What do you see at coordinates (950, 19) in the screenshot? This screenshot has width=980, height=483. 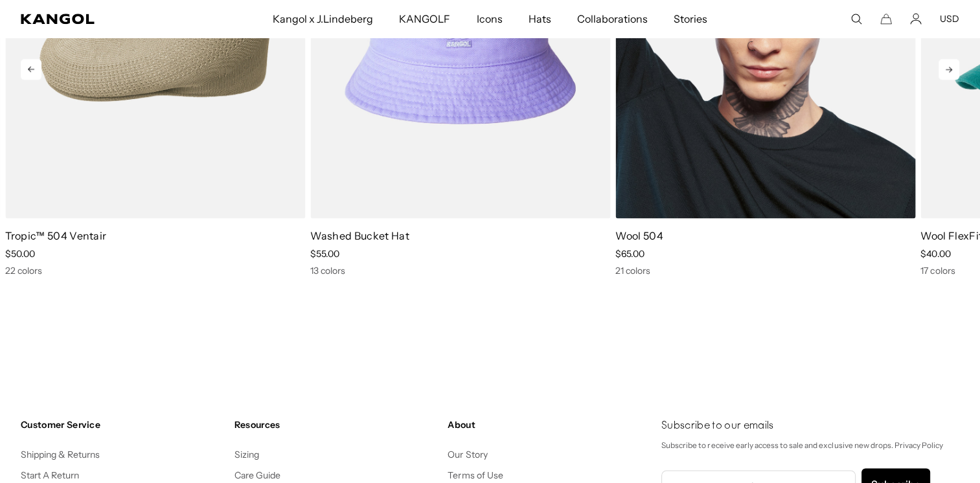 I see `button: USD` at bounding box center [950, 19].